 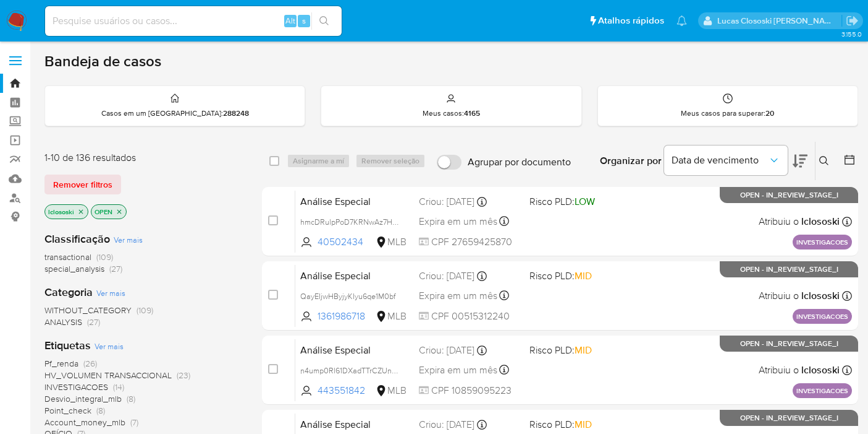 What do you see at coordinates (681, 21) in the screenshot?
I see `a: Notificações` at bounding box center [681, 21].